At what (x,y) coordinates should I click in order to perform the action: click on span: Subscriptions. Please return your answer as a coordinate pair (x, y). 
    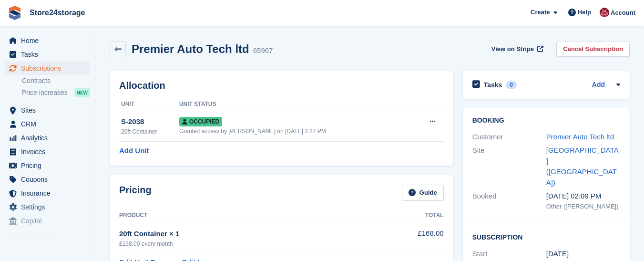
    Looking at the image, I should click on (49, 68).